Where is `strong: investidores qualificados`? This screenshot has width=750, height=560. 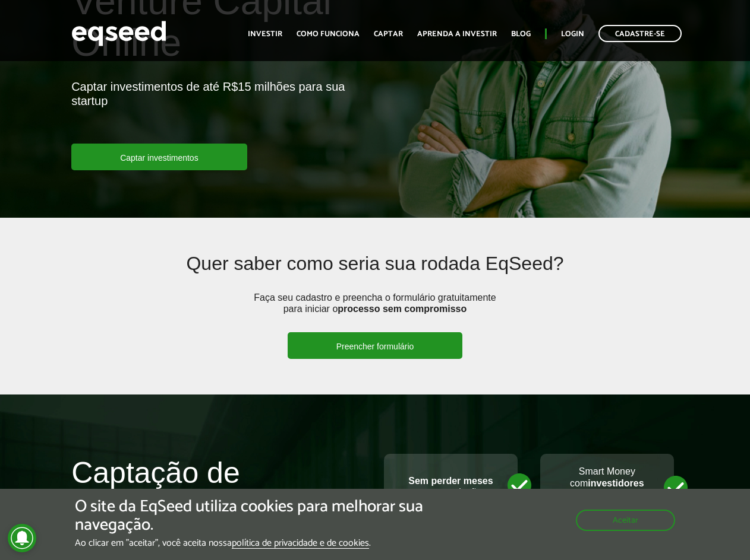 strong: investidores qualificados is located at coordinates (598, 489).